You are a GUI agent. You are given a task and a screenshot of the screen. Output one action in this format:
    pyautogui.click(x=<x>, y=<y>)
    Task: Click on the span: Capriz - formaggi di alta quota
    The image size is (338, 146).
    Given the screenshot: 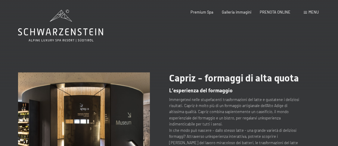 What is the action you would take?
    pyautogui.click(x=234, y=78)
    